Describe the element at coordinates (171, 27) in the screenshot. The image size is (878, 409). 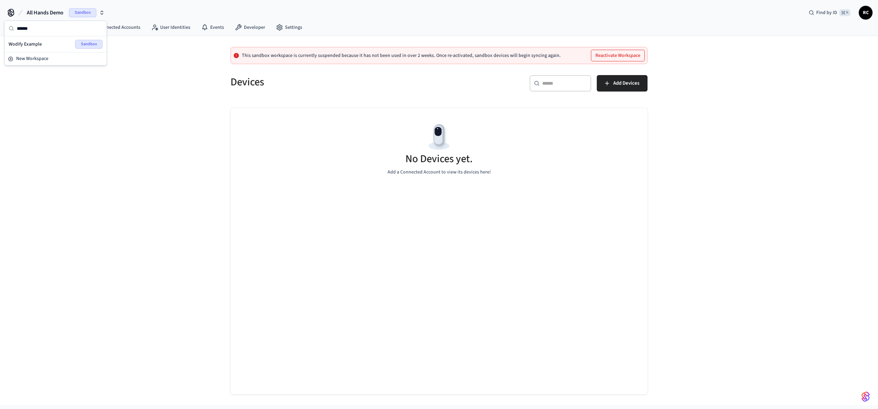
I see `a: User Identities` at that location.